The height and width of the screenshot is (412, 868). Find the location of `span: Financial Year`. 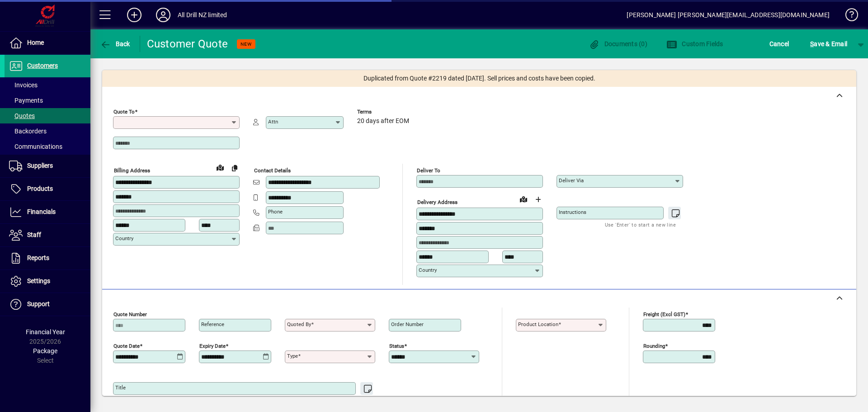

span: Financial Year is located at coordinates (45, 332).